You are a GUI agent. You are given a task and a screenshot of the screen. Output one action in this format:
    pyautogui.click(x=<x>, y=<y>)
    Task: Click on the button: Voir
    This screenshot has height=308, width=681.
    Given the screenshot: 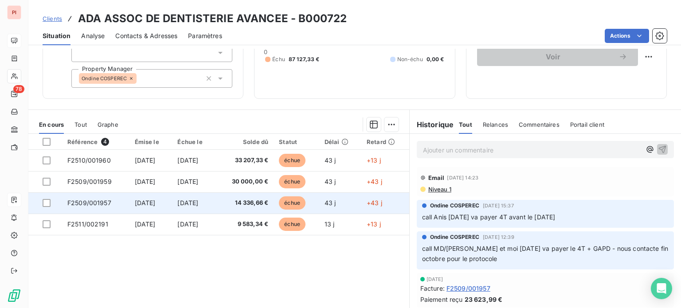 What is the action you would take?
    pyautogui.click(x=557, y=57)
    